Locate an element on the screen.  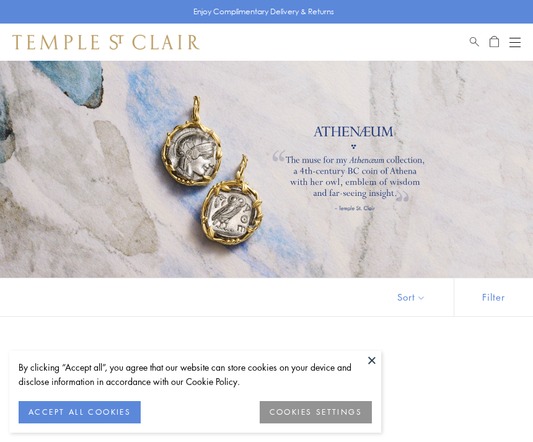
a: Search is located at coordinates (474, 42).